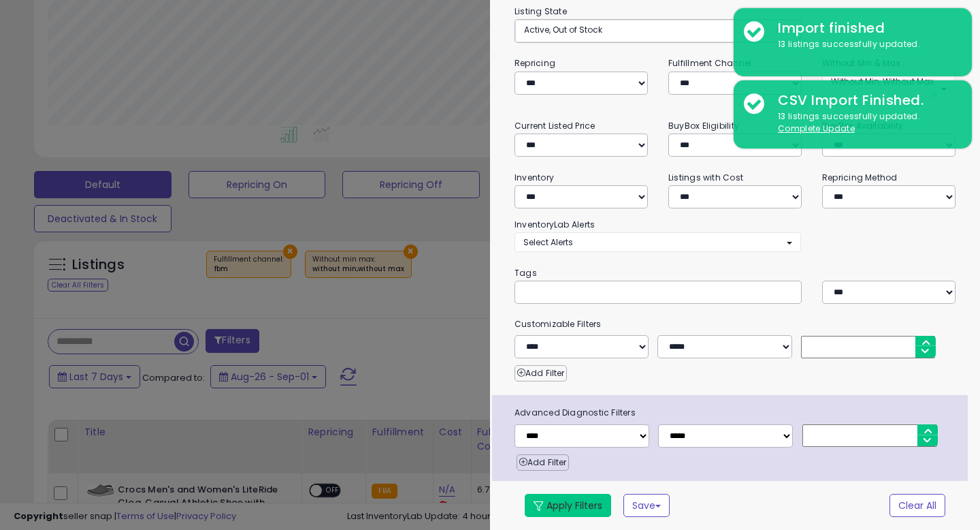  What do you see at coordinates (555, 125) in the screenshot?
I see `small: Current Listed Price` at bounding box center [555, 125].